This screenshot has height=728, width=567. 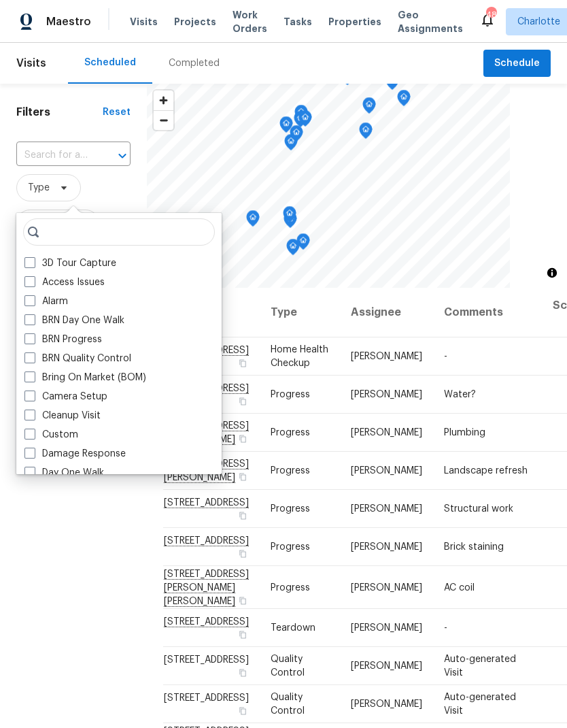 I want to click on span: Brick staining, so click(x=474, y=546).